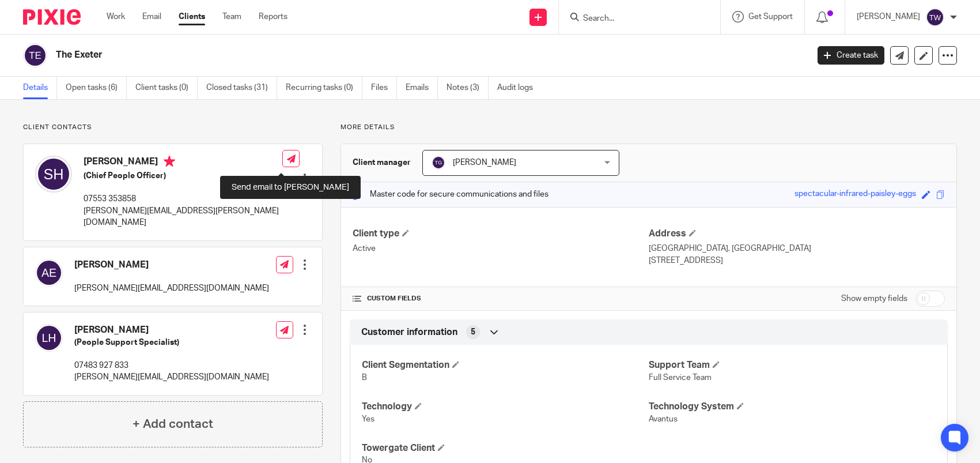 The height and width of the screenshot is (463, 980). What do you see at coordinates (173, 127) in the screenshot?
I see `p: Client contacts` at bounding box center [173, 127].